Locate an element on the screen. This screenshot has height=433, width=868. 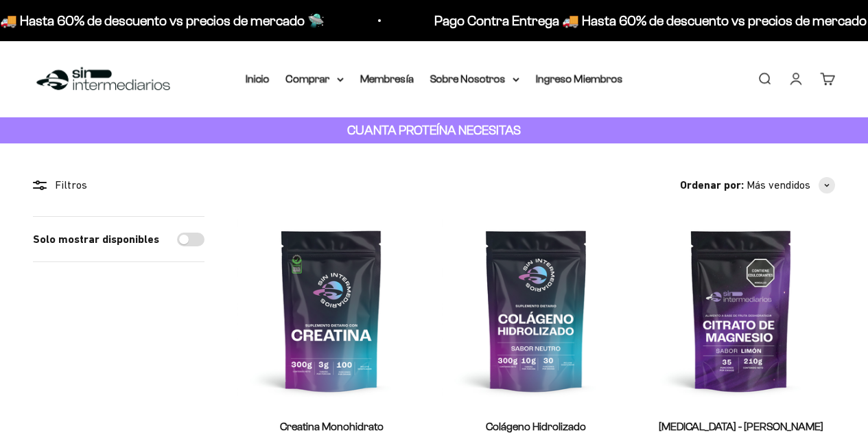
summary: Sobre Nosotros is located at coordinates (474, 79).